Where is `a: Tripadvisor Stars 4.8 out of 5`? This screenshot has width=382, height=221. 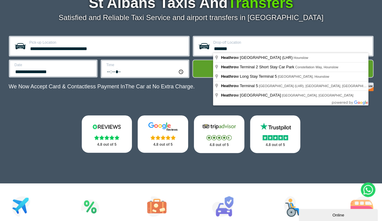 a: Tripadvisor Stars 4.8 out of 5 is located at coordinates (219, 134).